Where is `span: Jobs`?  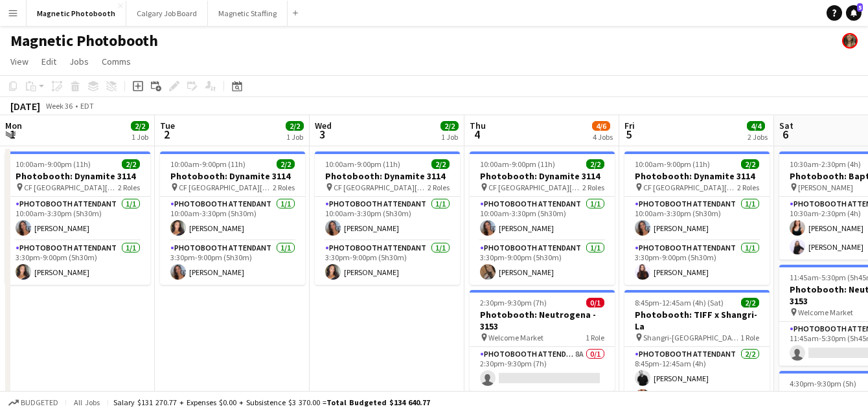
span: Jobs is located at coordinates (79, 62).